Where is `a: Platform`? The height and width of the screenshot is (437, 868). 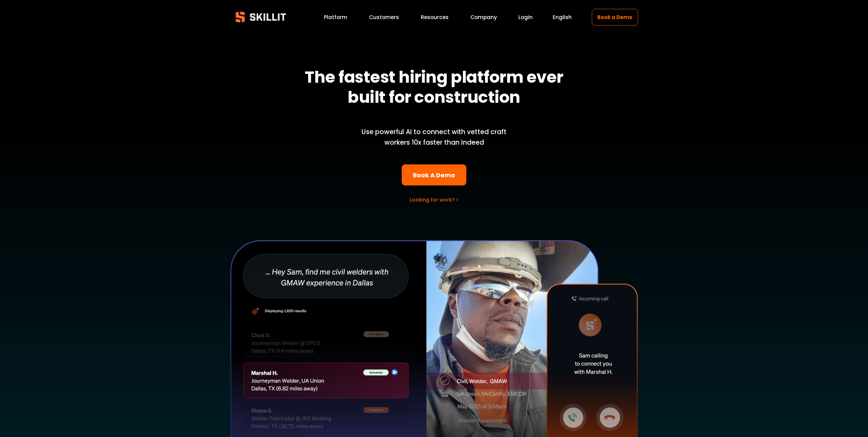
a: Platform is located at coordinates (335, 17).